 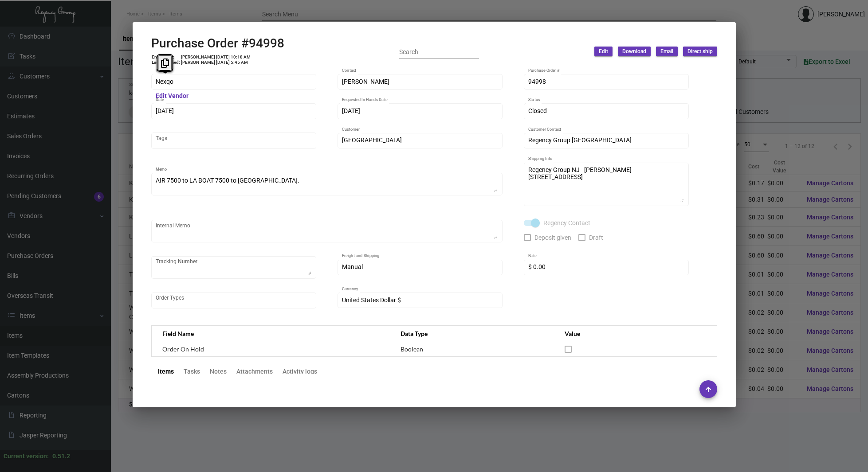 I want to click on span: Draft, so click(x=596, y=238).